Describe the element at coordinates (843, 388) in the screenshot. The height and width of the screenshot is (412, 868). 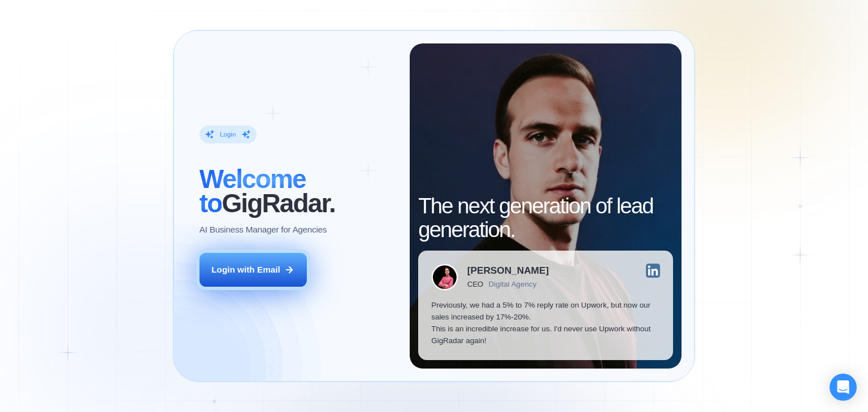
I see `div: Open Intercom Messenger` at that location.